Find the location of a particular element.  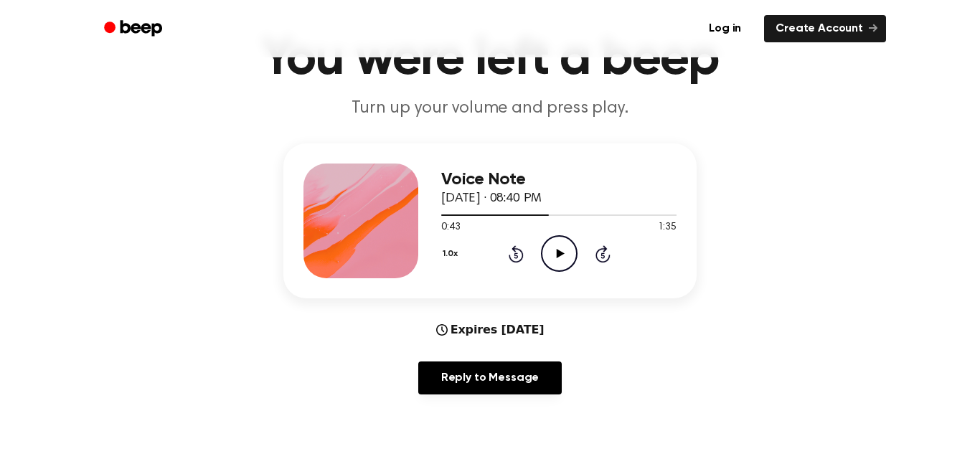

h1: You were left a beep is located at coordinates (490, 59).